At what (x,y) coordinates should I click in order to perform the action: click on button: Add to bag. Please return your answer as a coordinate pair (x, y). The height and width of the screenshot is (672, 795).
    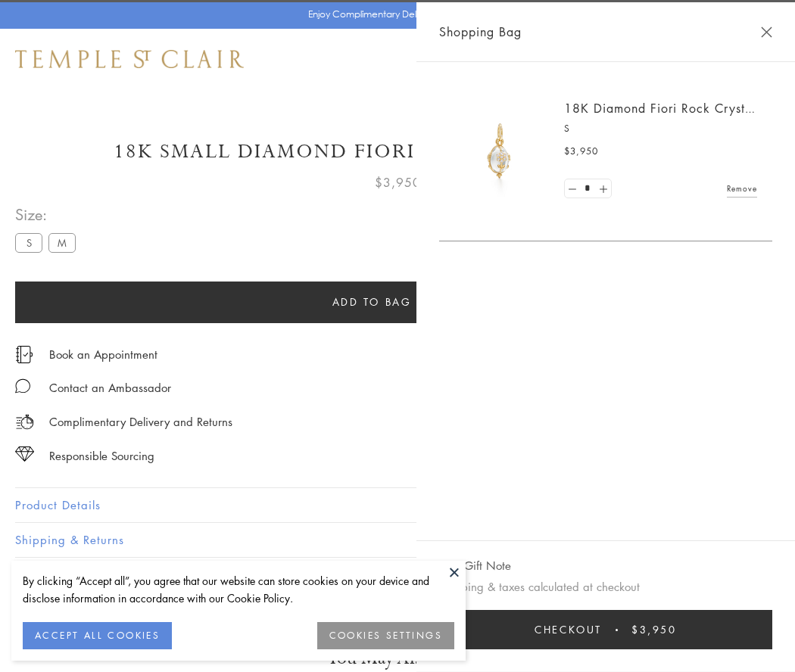
    Looking at the image, I should click on (371, 302).